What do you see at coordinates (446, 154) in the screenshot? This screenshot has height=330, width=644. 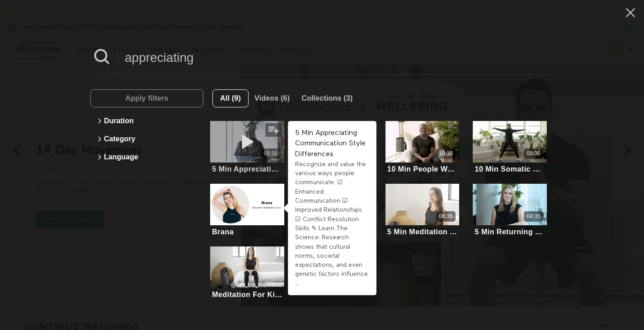 I see `div: 10:30` at bounding box center [446, 154].